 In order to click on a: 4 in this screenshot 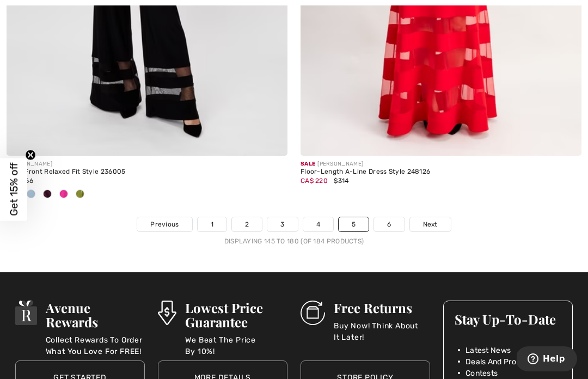, I will do `click(318, 224)`.